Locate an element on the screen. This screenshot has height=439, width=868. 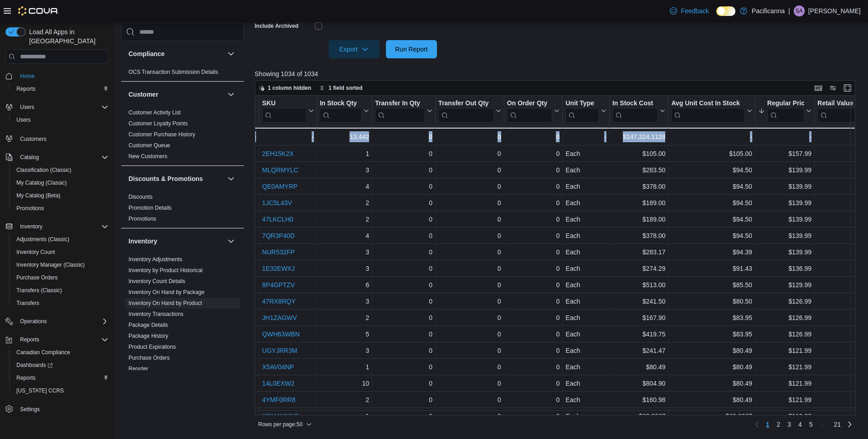
label: Include Archived is located at coordinates (276, 26).